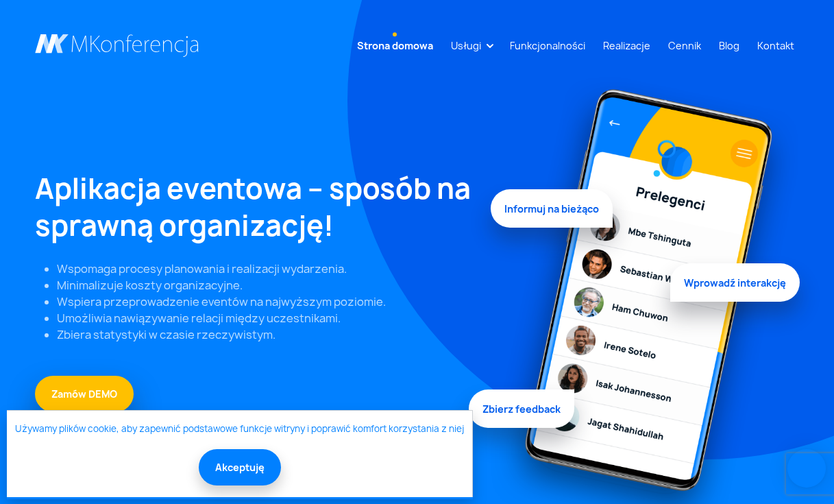 The image size is (834, 504). I want to click on a: Cennik, so click(685, 45).